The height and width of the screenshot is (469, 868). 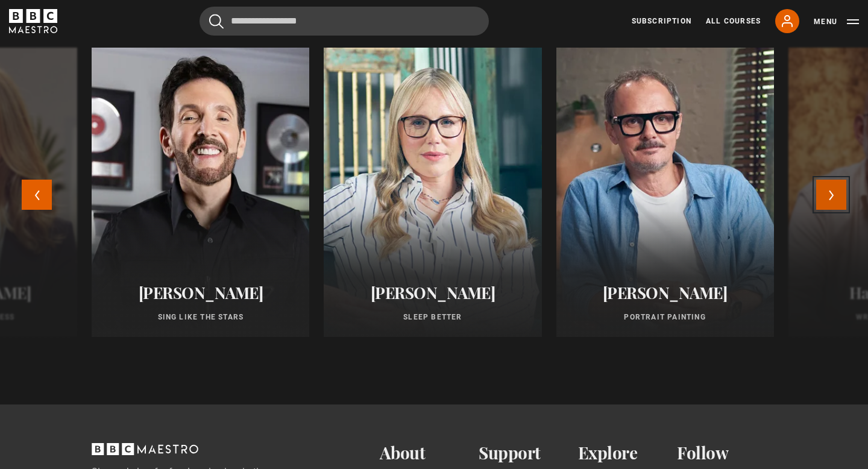 I want to click on a: All Courses, so click(x=733, y=21).